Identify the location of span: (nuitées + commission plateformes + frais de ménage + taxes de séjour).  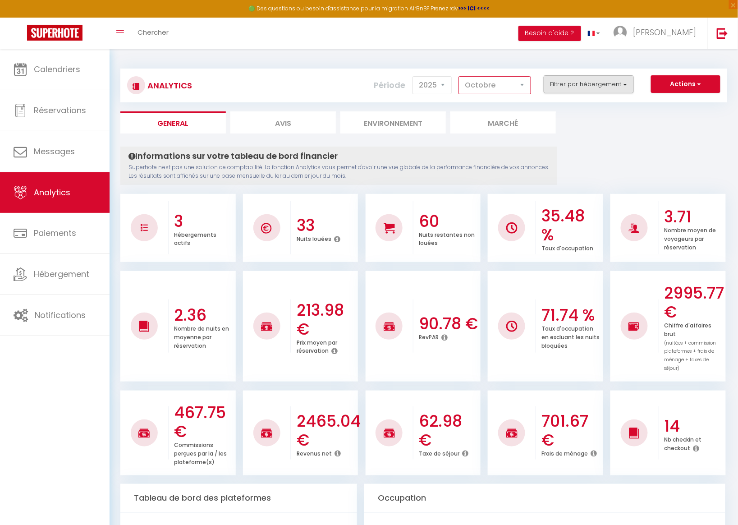
(690, 356).